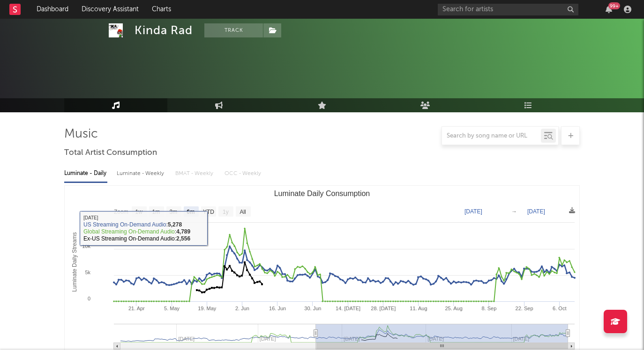 This screenshot has width=644, height=350. I want to click on text: 6. Oct, so click(559, 309).